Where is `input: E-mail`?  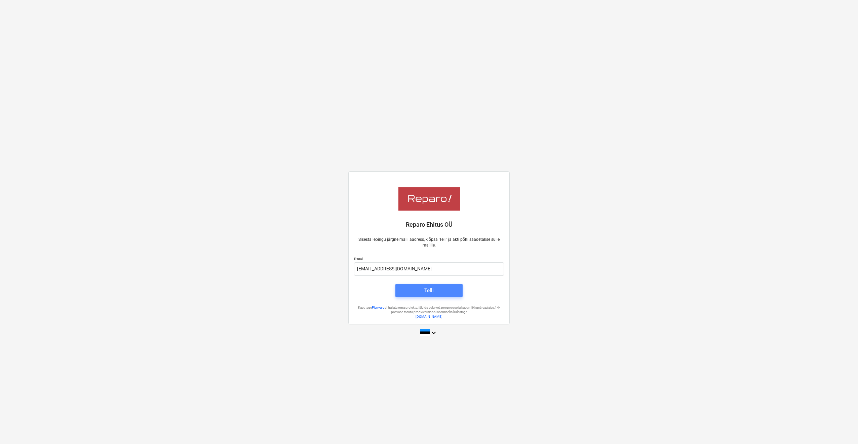
input: E-mail is located at coordinates (429, 269).